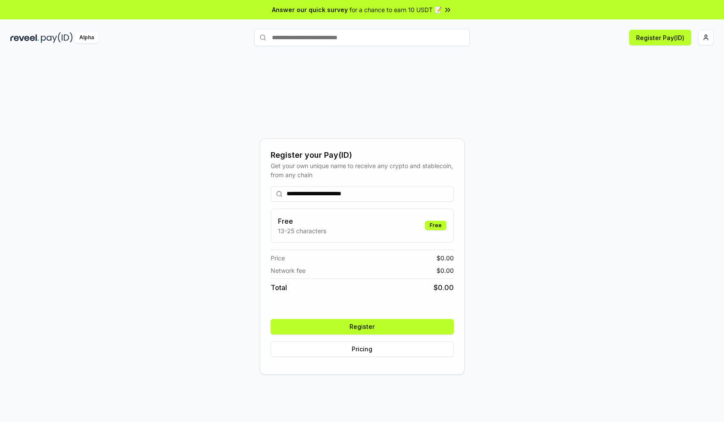  Describe the element at coordinates (302, 231) in the screenshot. I see `p: 13-25 characters` at that location.